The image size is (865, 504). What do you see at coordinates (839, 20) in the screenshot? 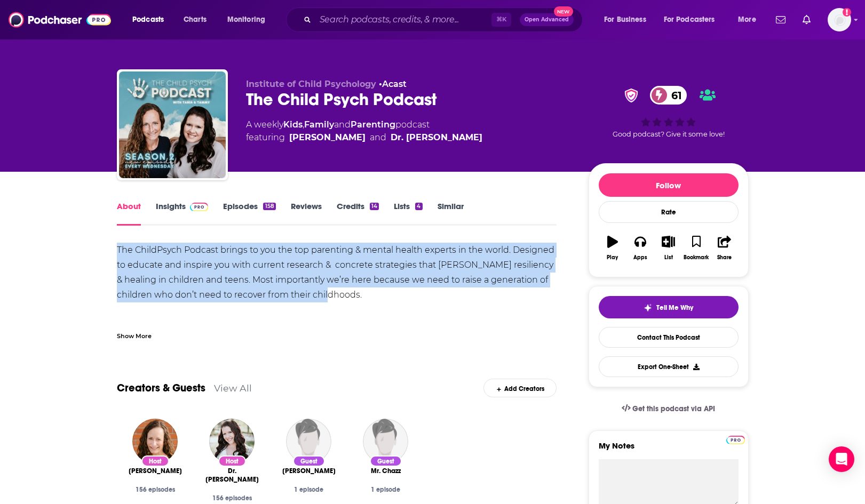
I see `button: Show profile menu` at bounding box center [839, 20].